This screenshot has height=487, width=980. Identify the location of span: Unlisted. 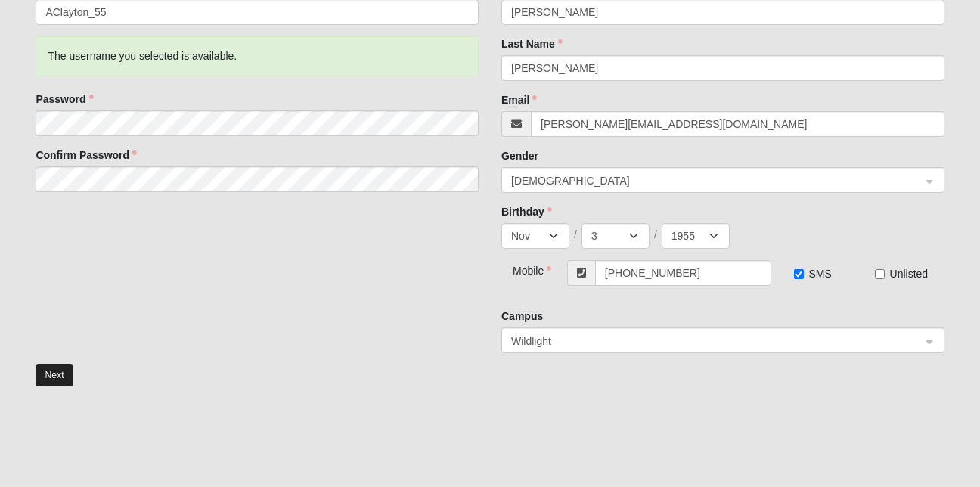
(909, 274).